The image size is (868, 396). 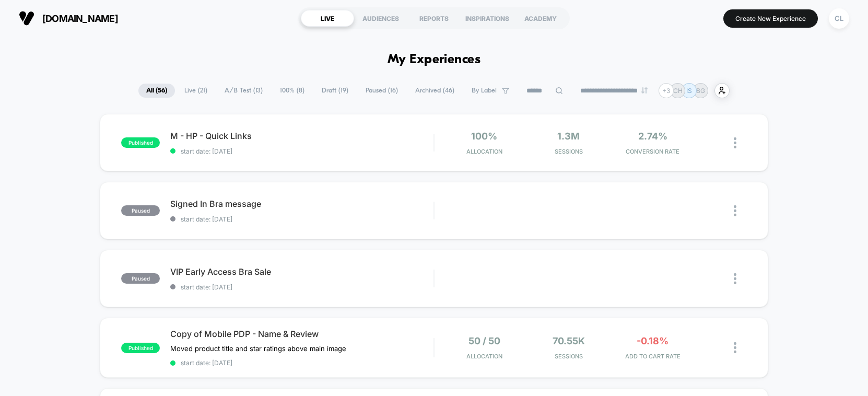 What do you see at coordinates (484, 341) in the screenshot?
I see `span: 50 / 50` at bounding box center [484, 341].